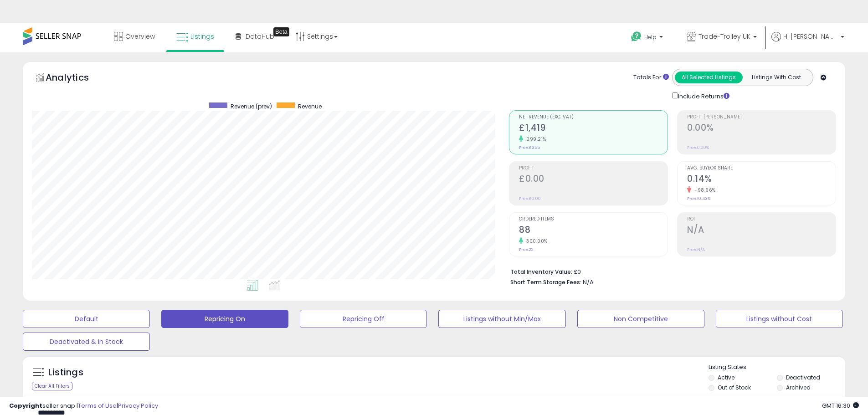 The height and width of the screenshot is (415, 868). I want to click on div: Totals For, so click(651, 77).